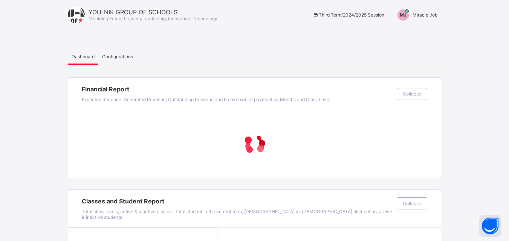 The image size is (509, 241). What do you see at coordinates (237, 89) in the screenshot?
I see `span: Financial Report` at bounding box center [237, 89].